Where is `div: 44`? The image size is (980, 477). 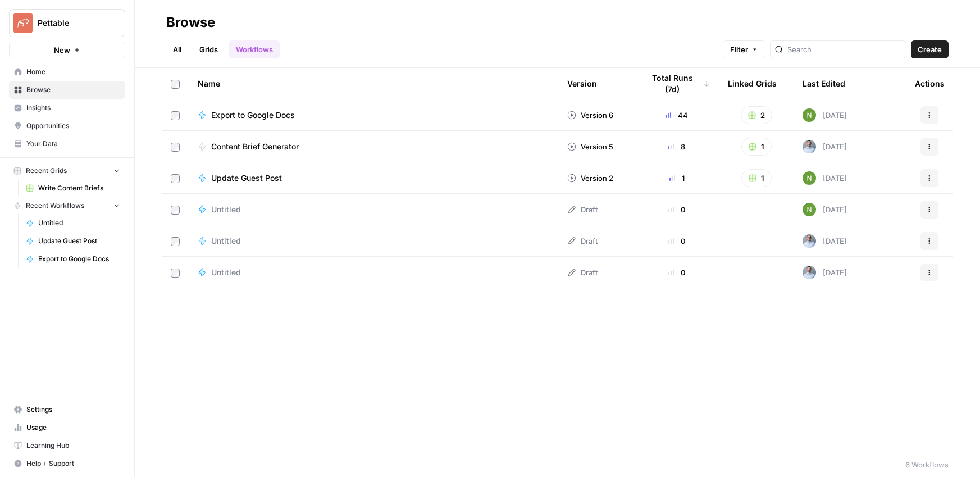 div: 44 is located at coordinates (677, 116).